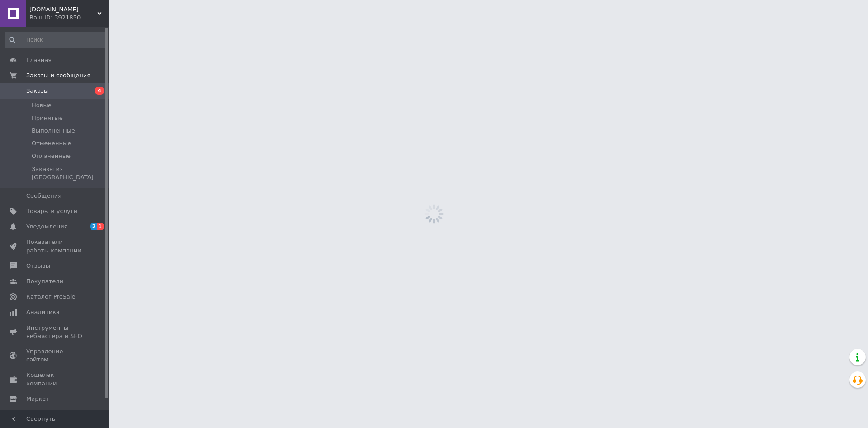 This screenshot has height=428, width=868. I want to click on span: Уведомления, so click(46, 227).